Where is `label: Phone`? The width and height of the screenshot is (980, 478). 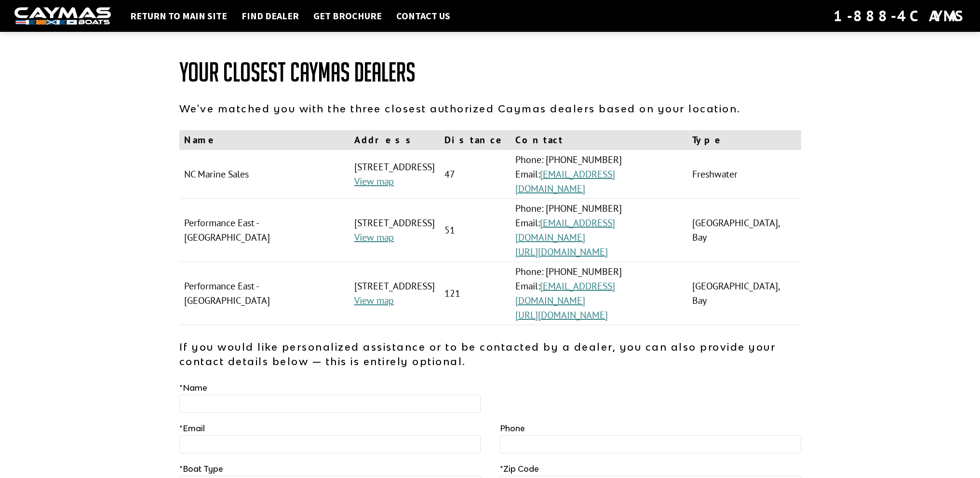
label: Phone is located at coordinates (512, 428).